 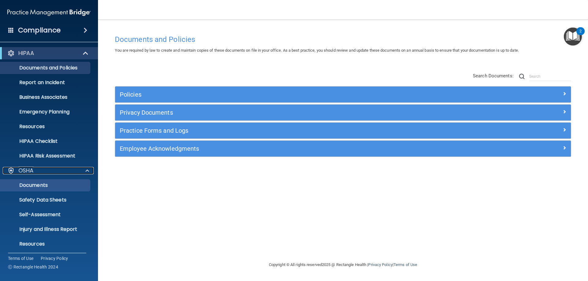 I want to click on p: OSHA, so click(x=26, y=171).